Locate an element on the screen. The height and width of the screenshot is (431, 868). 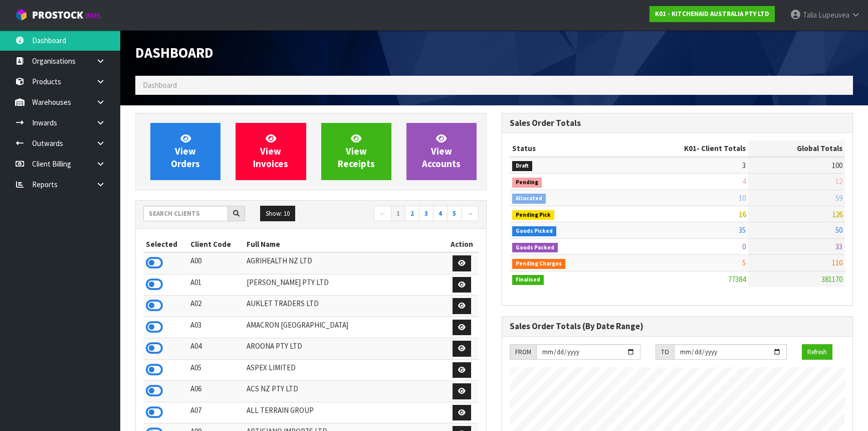
span: 10 is located at coordinates (742, 197).